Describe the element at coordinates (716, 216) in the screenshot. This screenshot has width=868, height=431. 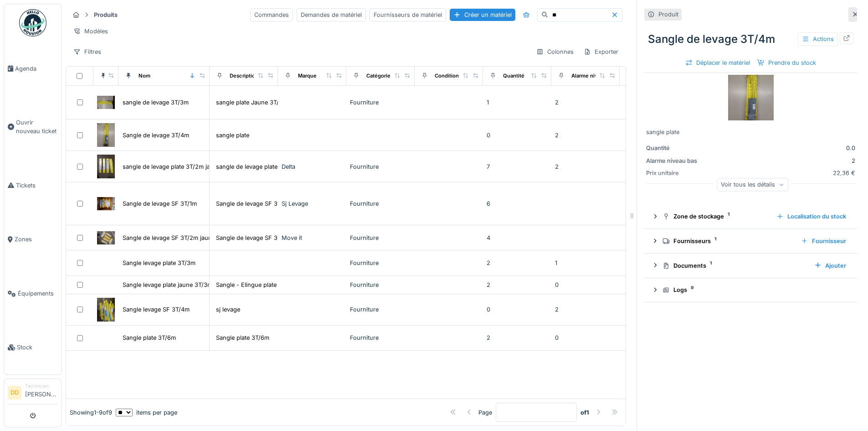
I see `div: Zone de stockage` at that location.